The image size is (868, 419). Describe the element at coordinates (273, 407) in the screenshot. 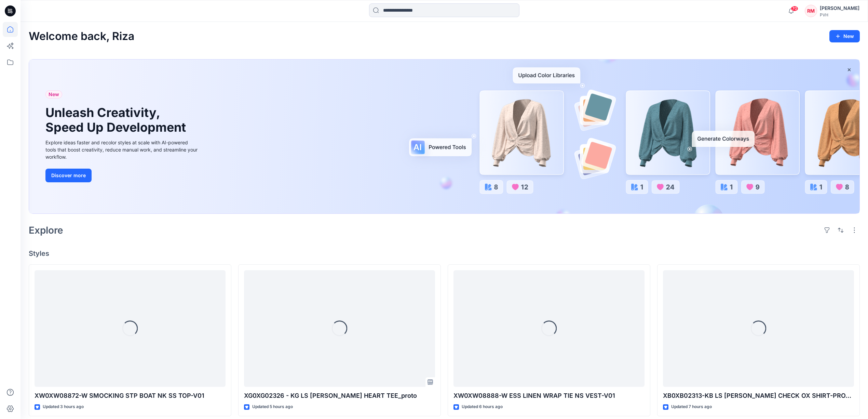

I see `p: Updated 5 hours ago` at that location.